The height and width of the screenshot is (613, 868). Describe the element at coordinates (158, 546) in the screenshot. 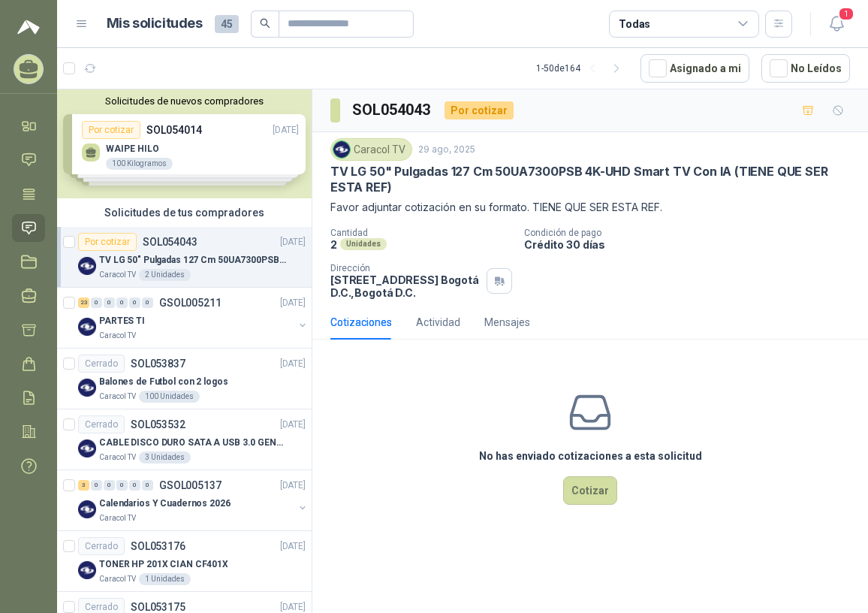

I see `p: SOL053176` at that location.